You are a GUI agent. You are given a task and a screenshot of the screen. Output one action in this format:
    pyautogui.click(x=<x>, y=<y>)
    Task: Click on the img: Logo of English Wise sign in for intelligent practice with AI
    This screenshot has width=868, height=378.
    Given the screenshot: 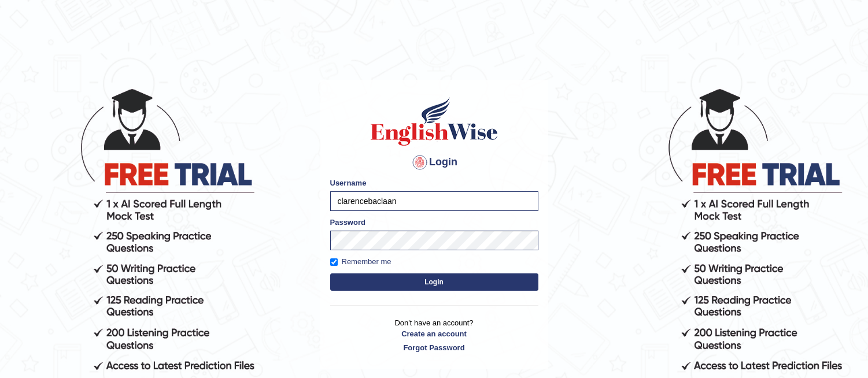 What is the action you would take?
    pyautogui.click(x=434, y=122)
    